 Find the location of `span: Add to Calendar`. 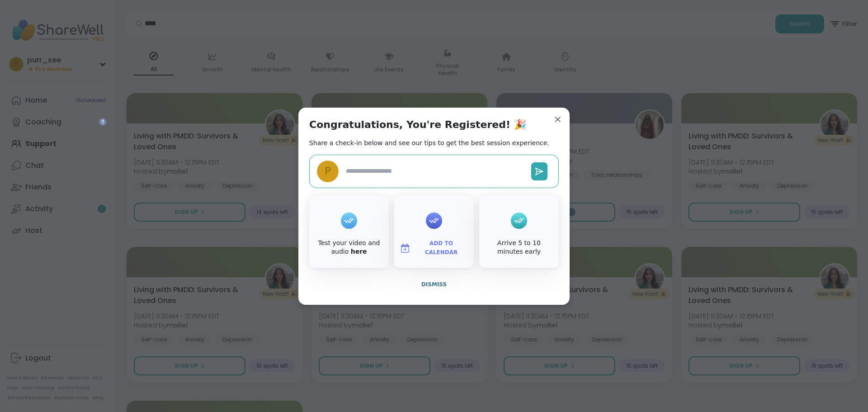

span: Add to Calendar is located at coordinates (441, 248).